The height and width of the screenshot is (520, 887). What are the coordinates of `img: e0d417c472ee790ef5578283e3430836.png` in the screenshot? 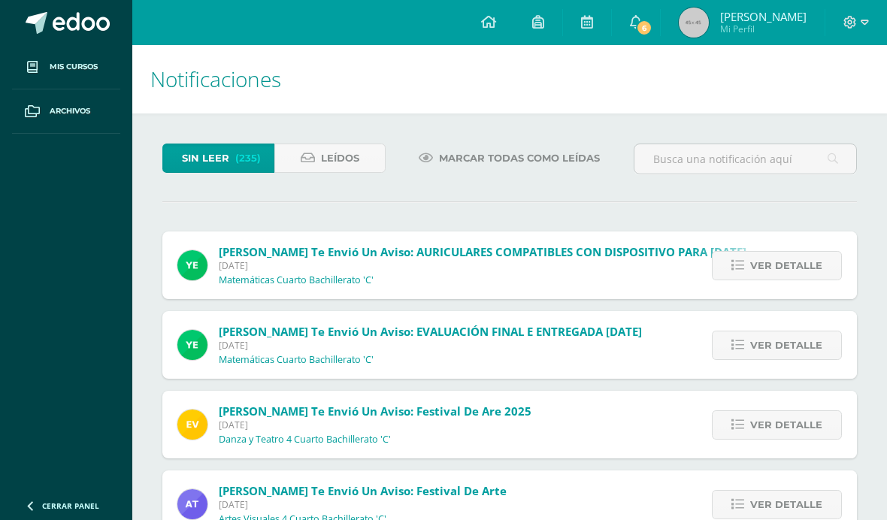 It's located at (192, 504).